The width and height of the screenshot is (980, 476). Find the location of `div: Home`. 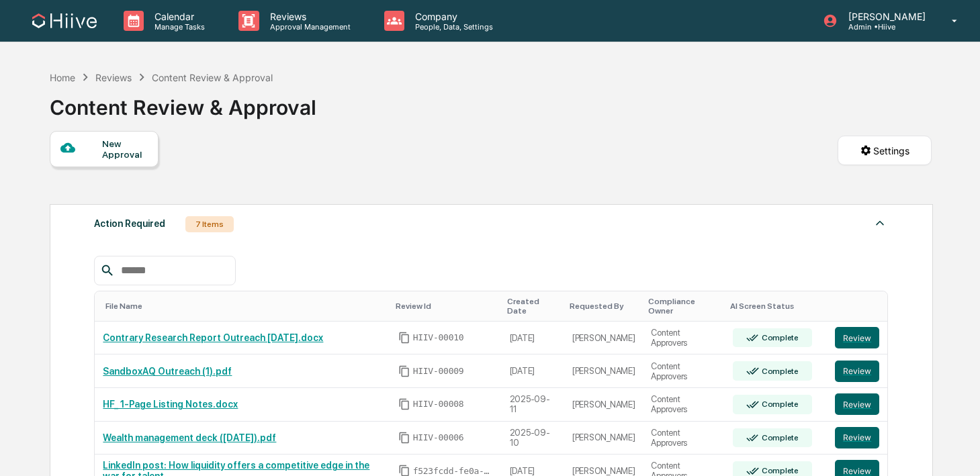

div: Home is located at coordinates (63, 77).